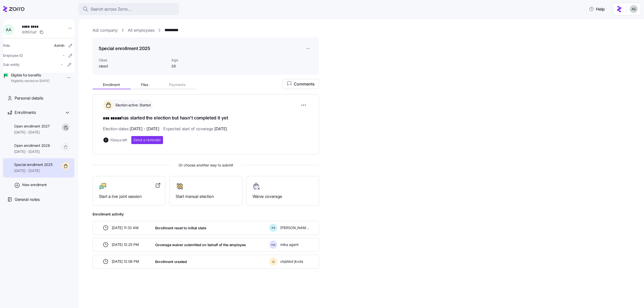 This screenshot has width=644, height=308. I want to click on button: Send a reminder, so click(147, 140).